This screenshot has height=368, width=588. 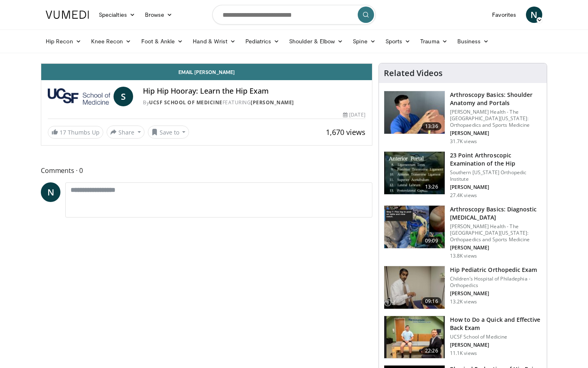 What do you see at coordinates (159, 15) in the screenshot?
I see `a: Browse` at bounding box center [159, 15].